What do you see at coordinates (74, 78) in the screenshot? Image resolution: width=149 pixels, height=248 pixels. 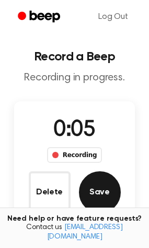 I see `p: Recording in progress.` at bounding box center [74, 78].